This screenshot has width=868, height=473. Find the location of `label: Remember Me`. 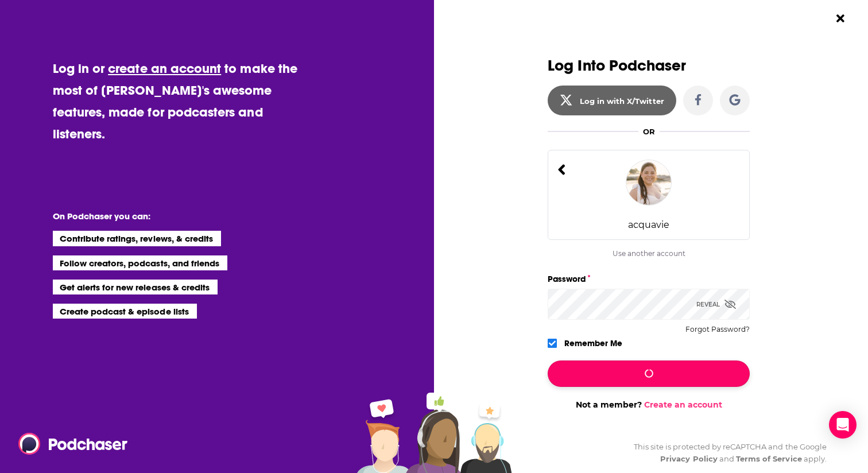

label: Remember Me is located at coordinates (593, 343).